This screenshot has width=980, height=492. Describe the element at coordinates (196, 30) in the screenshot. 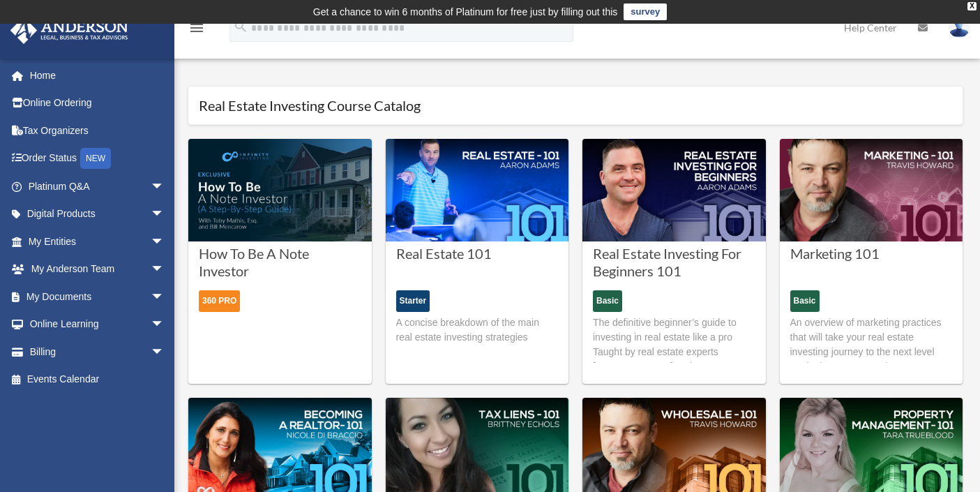

I see `a: menu` at that location.